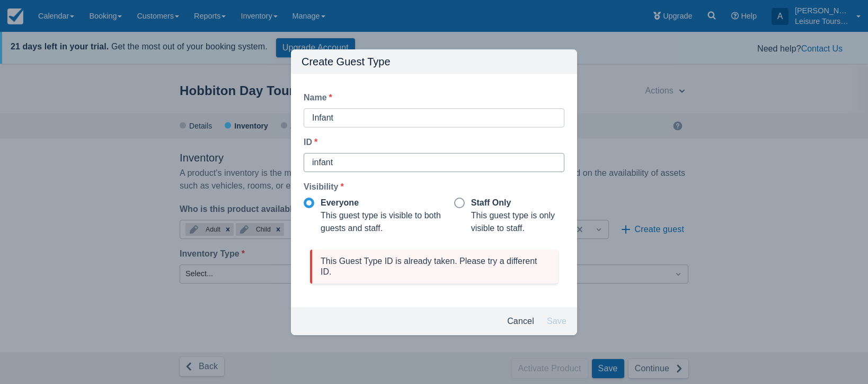 The width and height of the screenshot is (868, 384). I want to click on div: Create Guest Type, so click(434, 61).